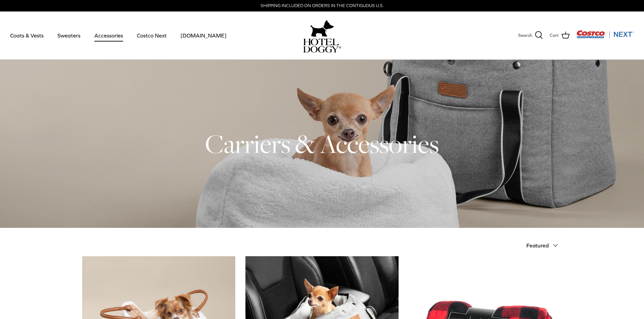 This screenshot has height=319, width=644. Describe the element at coordinates (152, 35) in the screenshot. I see `a: Costco Next` at that location.